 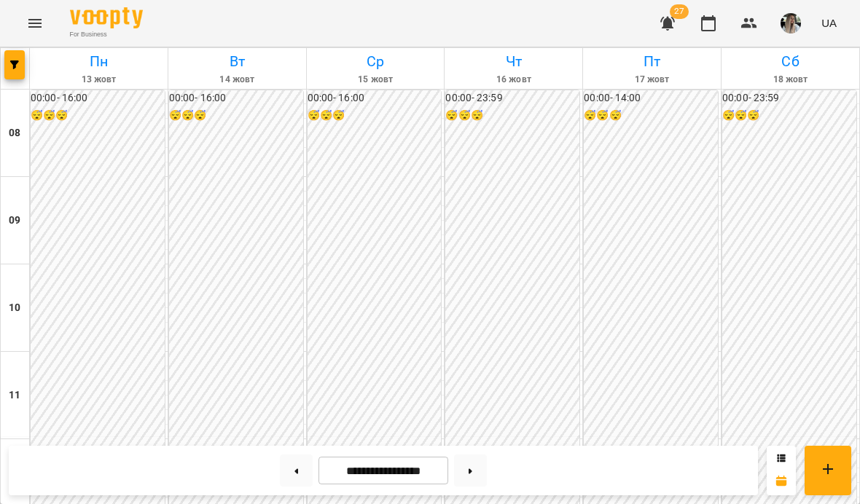 What do you see at coordinates (679, 12) in the screenshot?
I see `span: 27` at bounding box center [679, 12].